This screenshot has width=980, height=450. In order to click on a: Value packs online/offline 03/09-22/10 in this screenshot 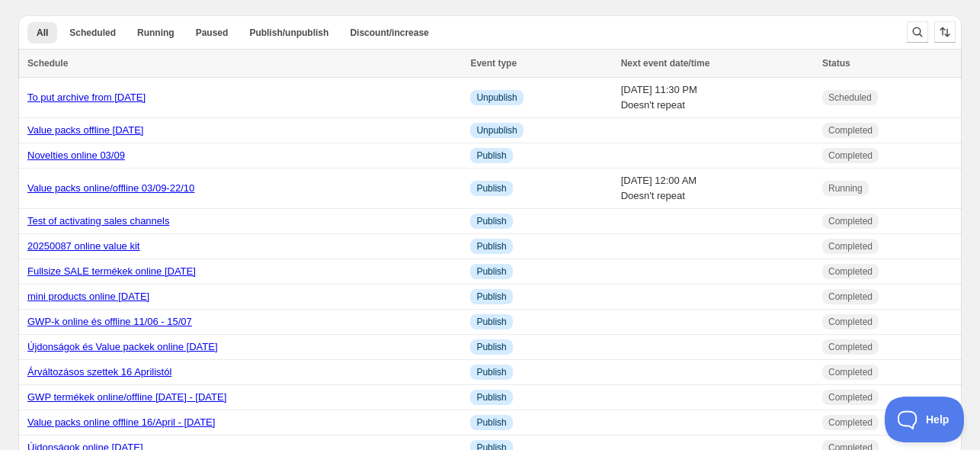, I will do `click(111, 187)`.